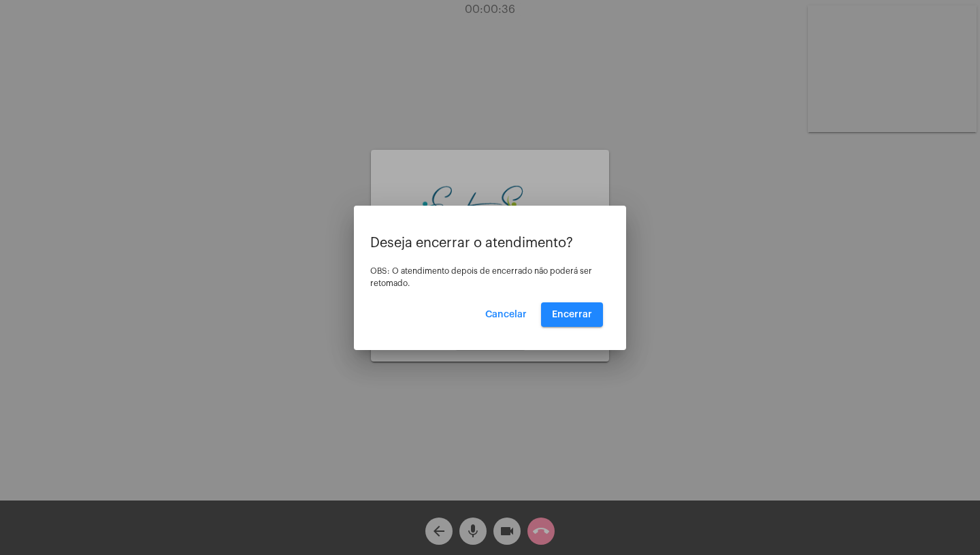 The image size is (980, 555). Describe the element at coordinates (572, 314) in the screenshot. I see `span: Encerrar` at that location.